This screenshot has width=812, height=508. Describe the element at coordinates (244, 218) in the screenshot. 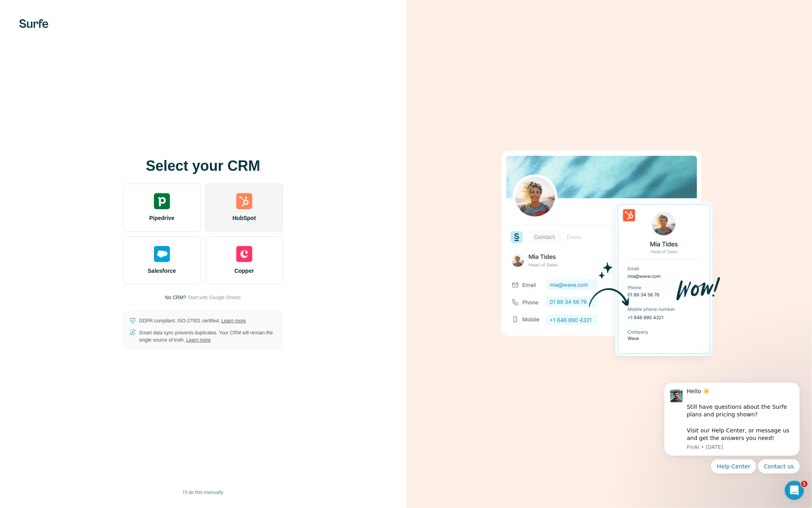

I see `span: HubSpot` at that location.